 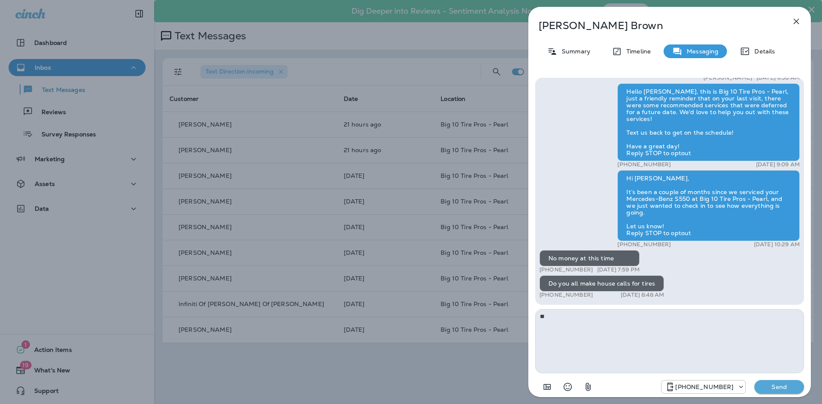 What do you see at coordinates (700, 51) in the screenshot?
I see `p: Messaging` at bounding box center [700, 51].